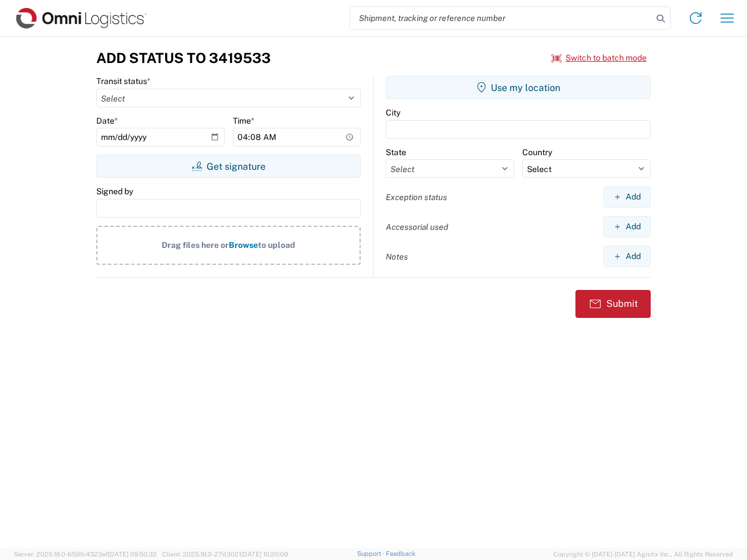 The width and height of the screenshot is (747, 560). Describe the element at coordinates (397, 257) in the screenshot. I see `label: Notes` at that location.